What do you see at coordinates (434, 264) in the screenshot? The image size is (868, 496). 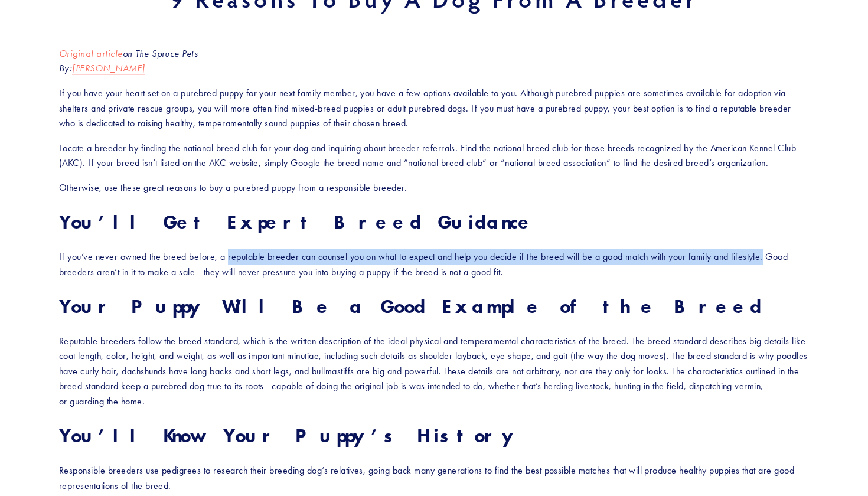 I see `p: If you’ve never owned the breed before, a reputable breeder can counsel you on what to expect and...` at bounding box center [434, 264].